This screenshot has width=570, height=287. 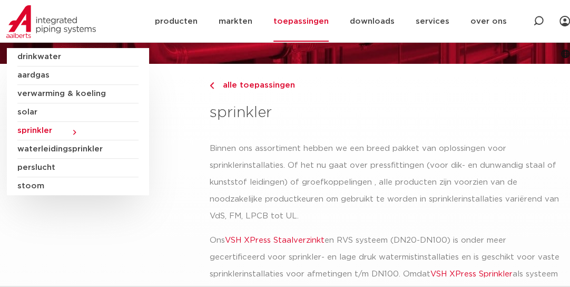 What do you see at coordinates (78, 186) in the screenshot?
I see `span: stoom` at bounding box center [78, 186].